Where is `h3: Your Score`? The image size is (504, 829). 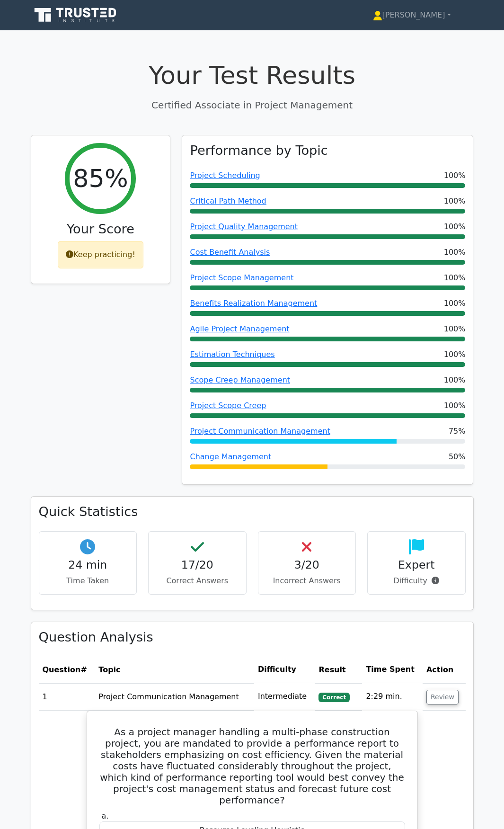
h3: Your Score is located at coordinates (101, 229).